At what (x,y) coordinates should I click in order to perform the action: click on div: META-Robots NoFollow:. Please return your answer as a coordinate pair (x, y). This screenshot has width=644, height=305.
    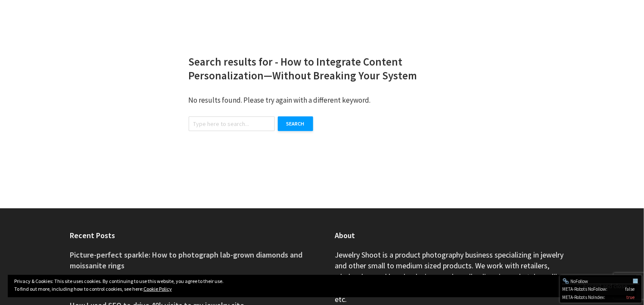
    Looking at the image, I should click on (601, 288).